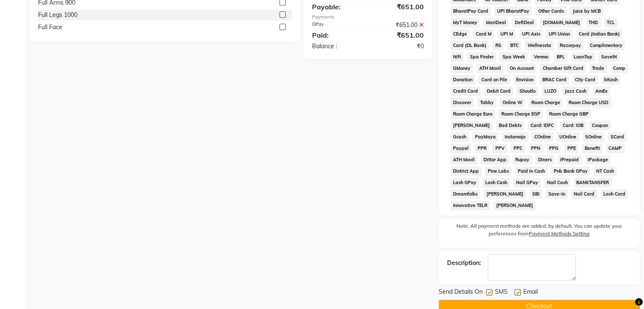 Image resolution: width=644 pixels, height=309 pixels. I want to click on span: PPE, so click(571, 149).